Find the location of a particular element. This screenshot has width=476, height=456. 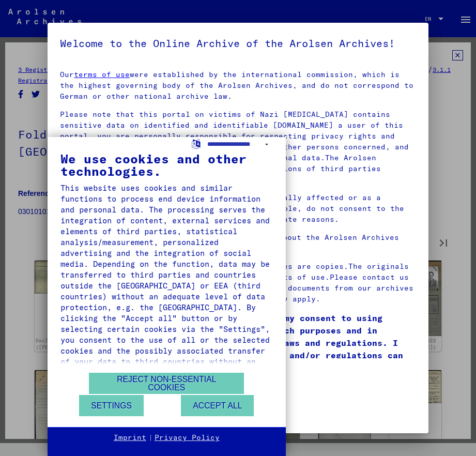

a: Imprint is located at coordinates (130, 438).